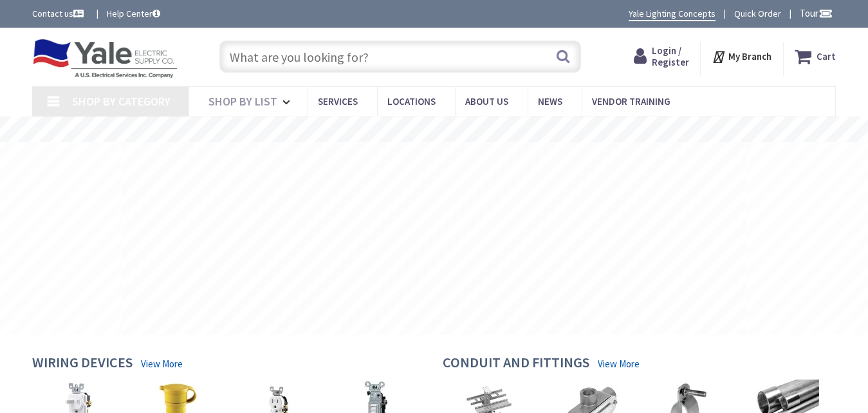 Image resolution: width=868 pixels, height=413 pixels. What do you see at coordinates (121, 101) in the screenshot?
I see `span: Shop By Category` at bounding box center [121, 101].